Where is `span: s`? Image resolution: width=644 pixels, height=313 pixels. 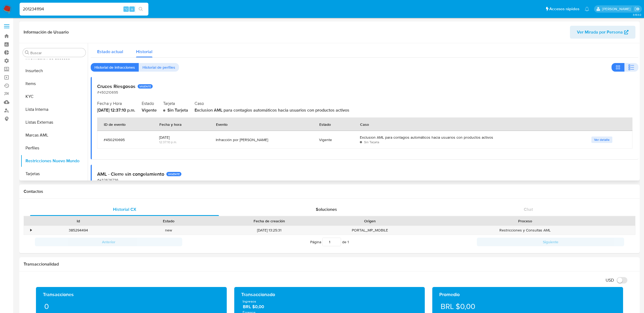
span: s is located at coordinates (132, 9).